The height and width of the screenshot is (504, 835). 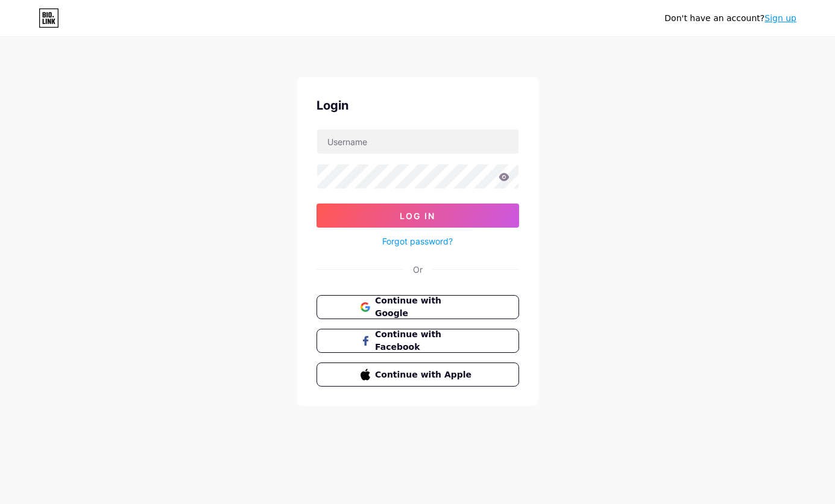 I want to click on button: Continue with Apple, so click(x=418, y=375).